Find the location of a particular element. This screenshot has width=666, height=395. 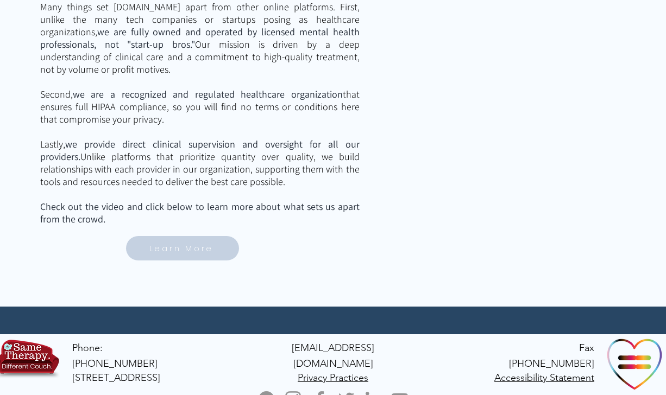

span: Accessibility Statement is located at coordinates (544, 378).